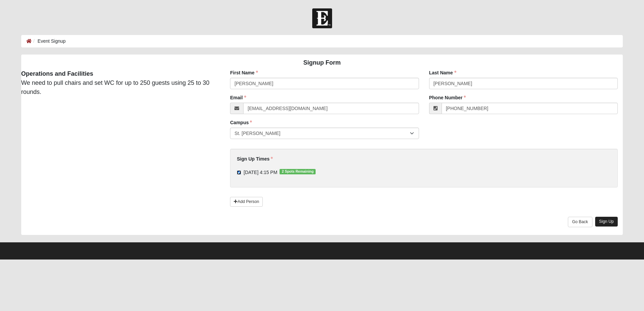 Image resolution: width=644 pixels, height=311 pixels. Describe the element at coordinates (448, 98) in the screenshot. I see `label: Phone Number` at that location.